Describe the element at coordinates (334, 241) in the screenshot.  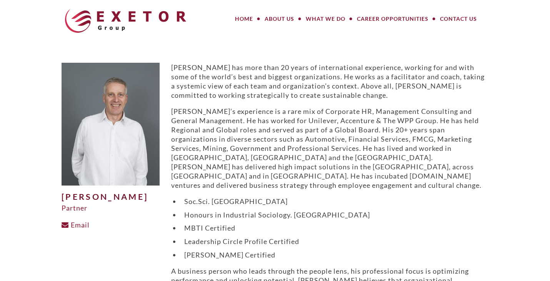
I see `li: Leadership Circle Profile Certified` at that location.